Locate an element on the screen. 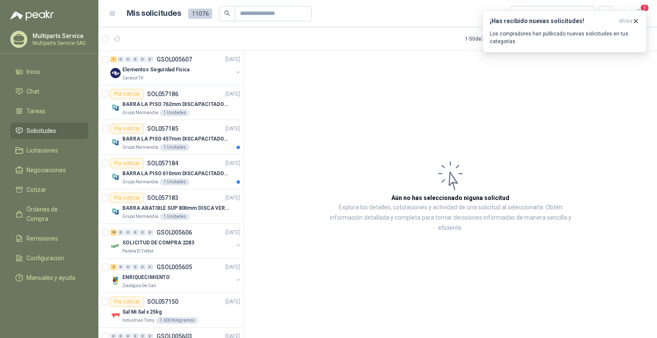 The image size is (657, 338). span: Licitaciones is located at coordinates (42, 150).